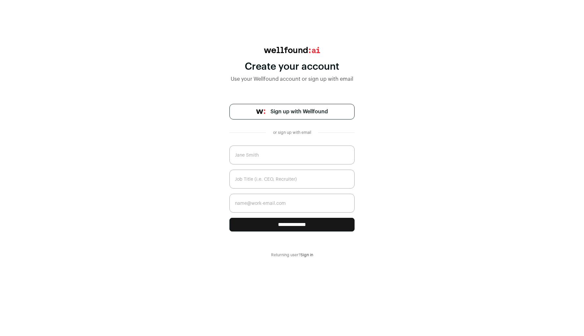 Image resolution: width=584 pixels, height=336 pixels. Describe the element at coordinates (292, 79) in the screenshot. I see `div: Use your Wellfound account or sign up with email` at that location.